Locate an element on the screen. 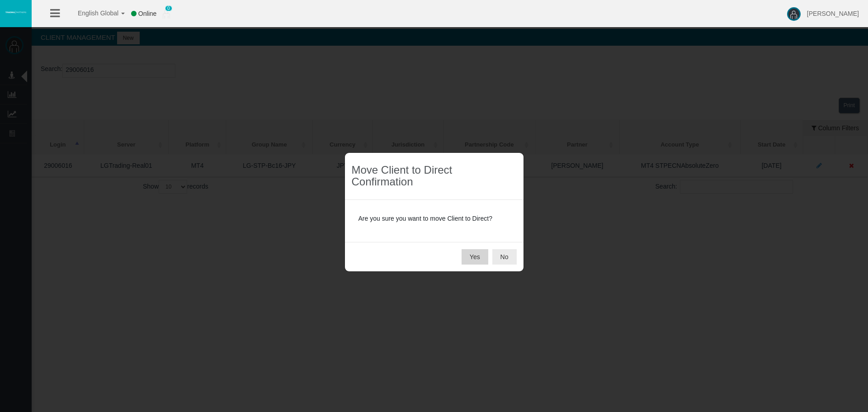 Image resolution: width=868 pixels, height=412 pixels. img: user-image is located at coordinates (794, 14).